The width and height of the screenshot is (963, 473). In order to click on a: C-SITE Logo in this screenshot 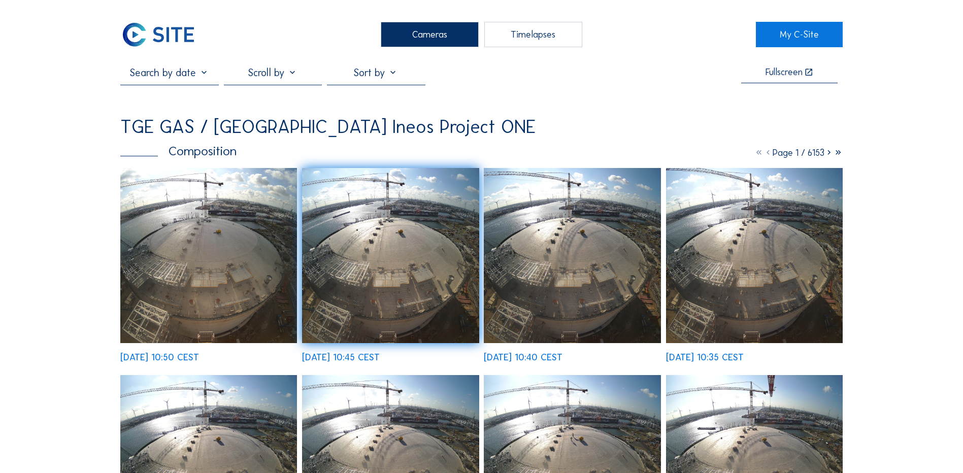, I will do `click(163, 35)`.